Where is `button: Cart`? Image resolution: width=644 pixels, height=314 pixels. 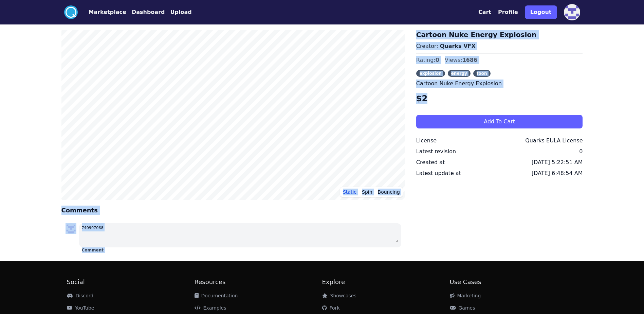 button: Cart is located at coordinates (485, 12).